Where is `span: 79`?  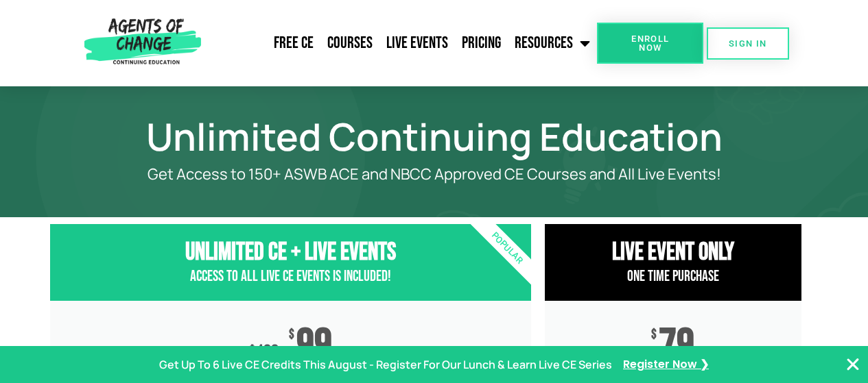 span: 79 is located at coordinates (677, 346).